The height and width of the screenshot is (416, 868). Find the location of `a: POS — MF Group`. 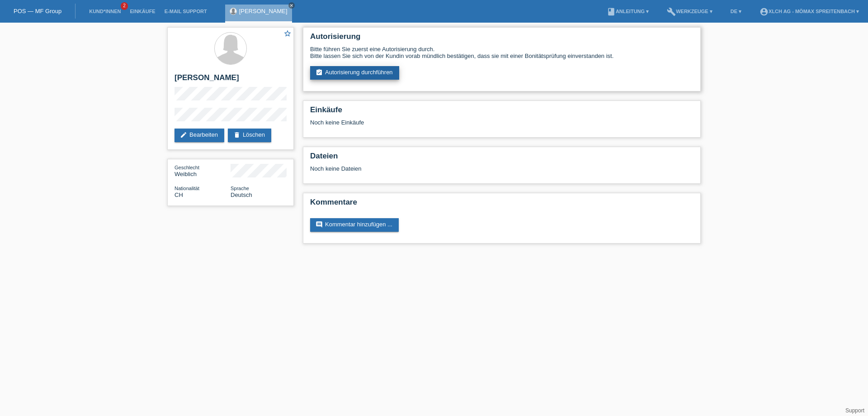

a: POS — MF Group is located at coordinates (38, 11).